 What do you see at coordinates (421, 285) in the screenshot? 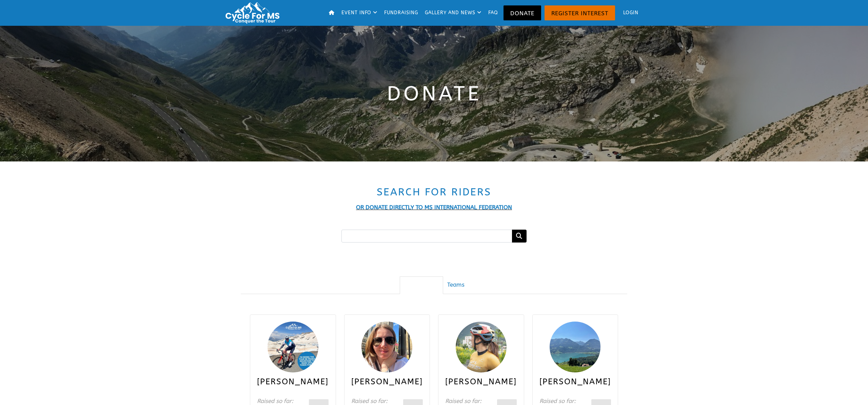
I see `a: Individuals` at bounding box center [421, 285].